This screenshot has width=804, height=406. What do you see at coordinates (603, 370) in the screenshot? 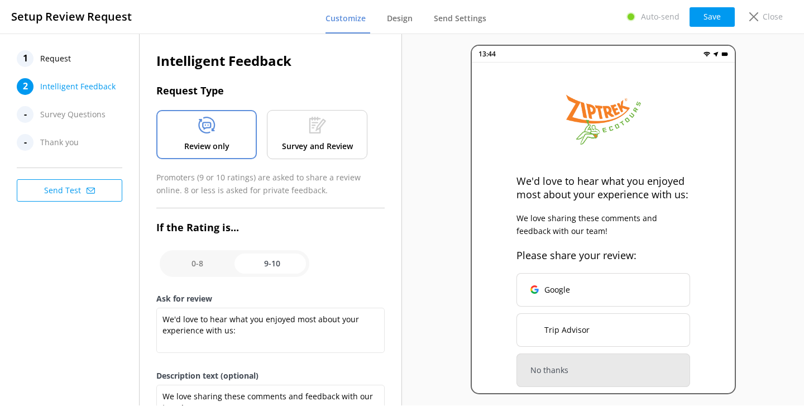
I see `button: No thanks` at bounding box center [603, 370].